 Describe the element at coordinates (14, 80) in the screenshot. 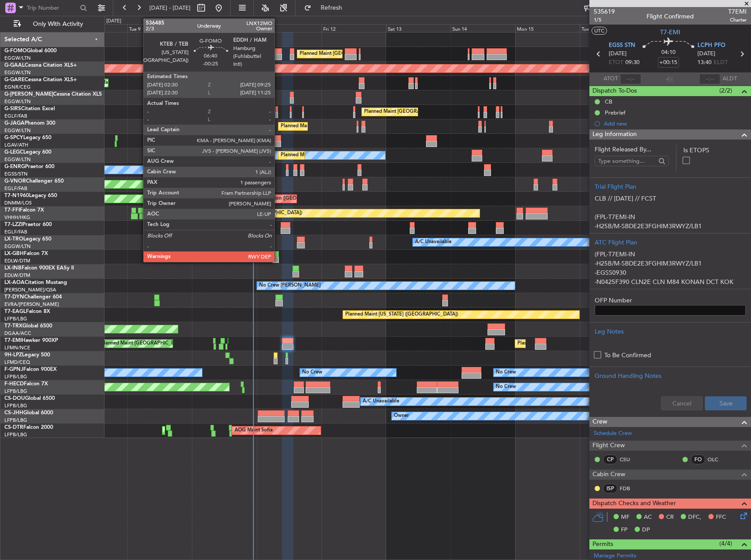

I see `span: G-GARE` at that location.